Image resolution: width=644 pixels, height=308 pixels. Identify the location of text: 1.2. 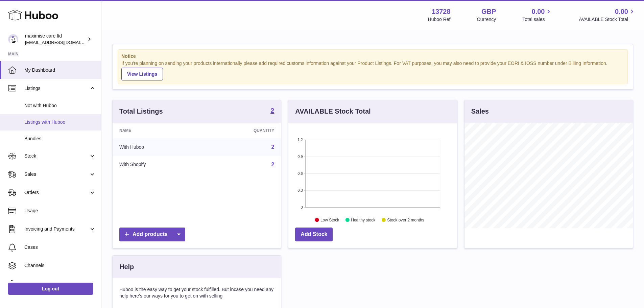
(300, 140).